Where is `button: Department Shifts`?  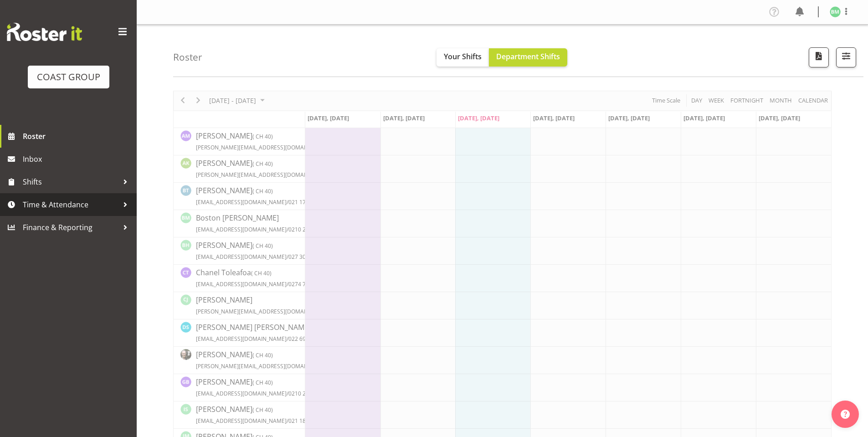 button: Department Shifts is located at coordinates (528, 58).